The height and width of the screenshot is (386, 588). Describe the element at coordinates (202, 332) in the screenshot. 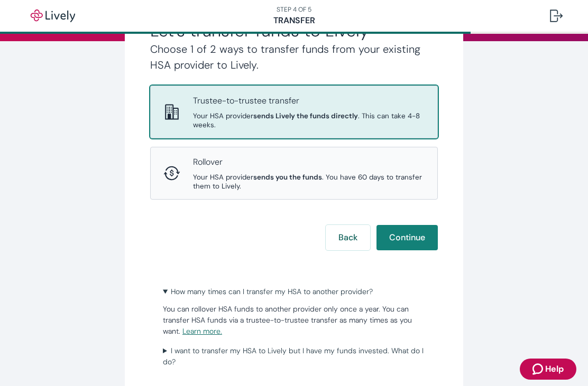

I see `a: Learn more.` at that location.